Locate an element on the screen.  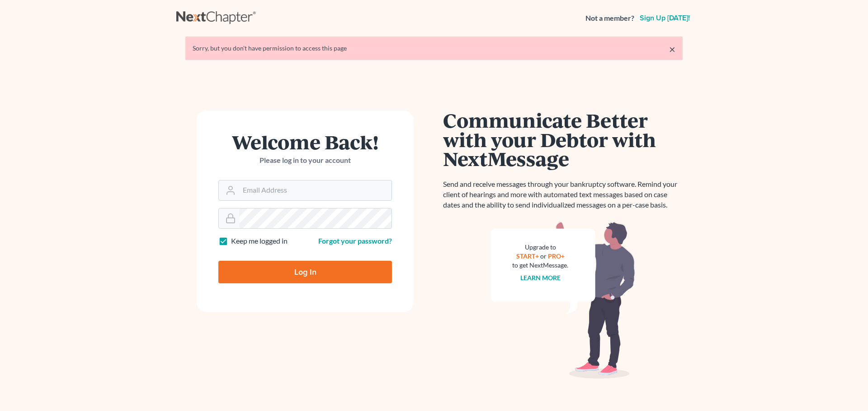
input: Email Address is located at coordinates (315, 190).